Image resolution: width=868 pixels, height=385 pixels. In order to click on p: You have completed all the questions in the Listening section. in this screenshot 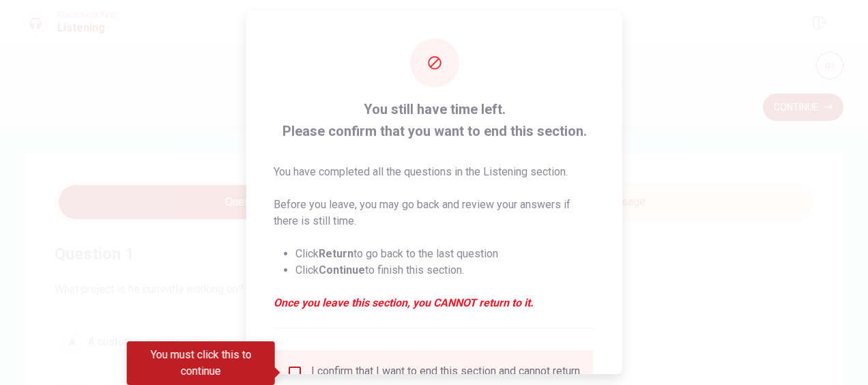, I will do `click(434, 172)`.